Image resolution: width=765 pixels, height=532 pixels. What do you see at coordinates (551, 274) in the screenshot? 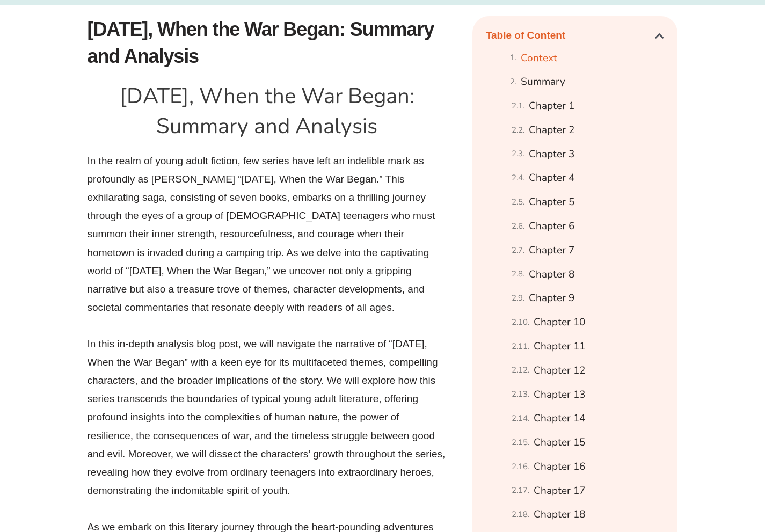
I see `a: Chapter 8` at bounding box center [551, 274].